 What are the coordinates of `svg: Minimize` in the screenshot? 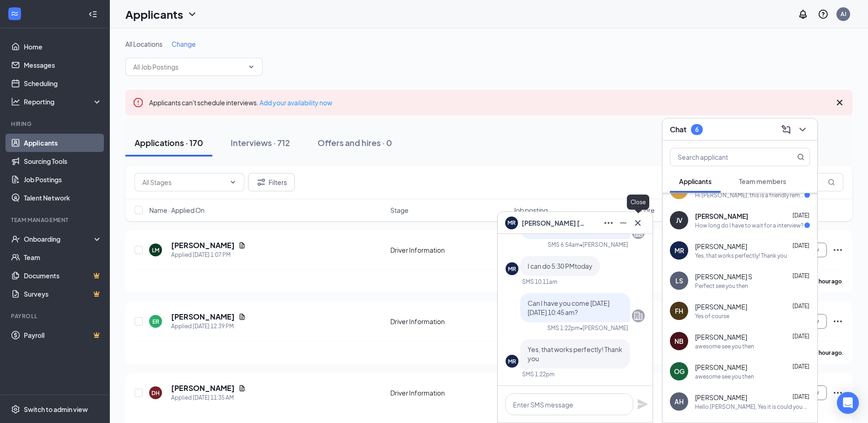 It's located at (623, 223).